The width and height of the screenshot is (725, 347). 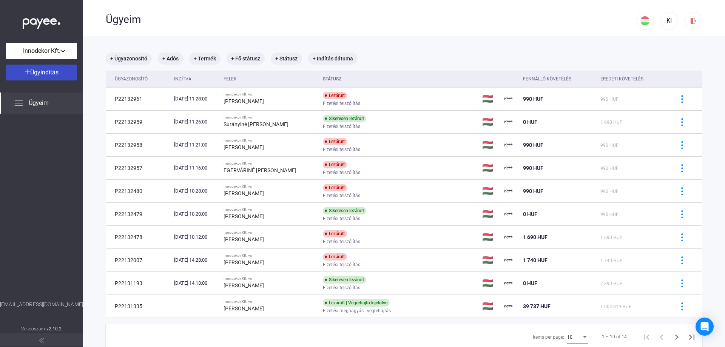 What do you see at coordinates (129, 59) in the screenshot?
I see `mat-chip: + Ügyazonosító` at bounding box center [129, 59].